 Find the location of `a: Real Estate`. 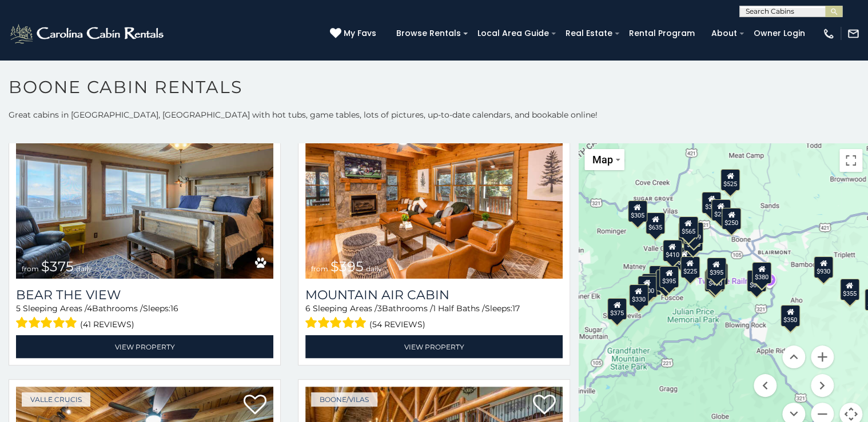

a: Real Estate is located at coordinates (589, 33).